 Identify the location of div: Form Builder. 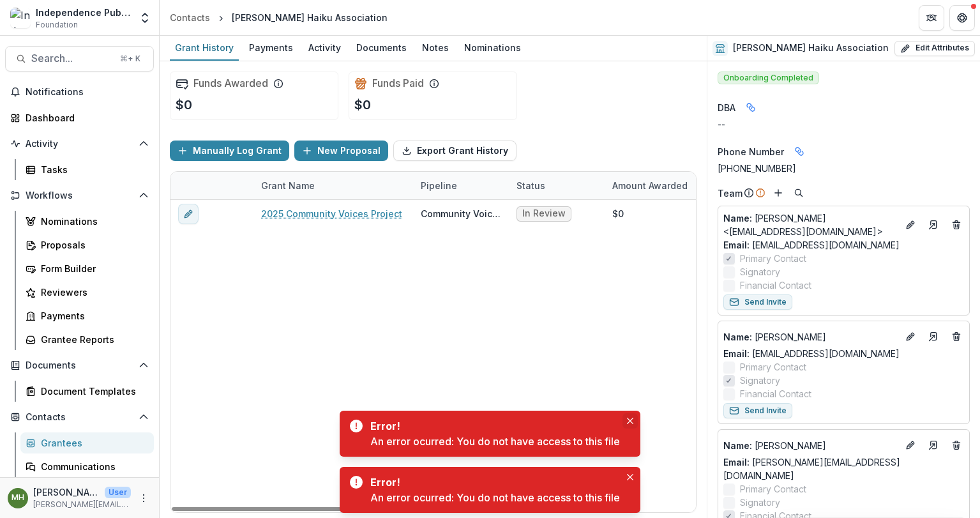
(92, 268).